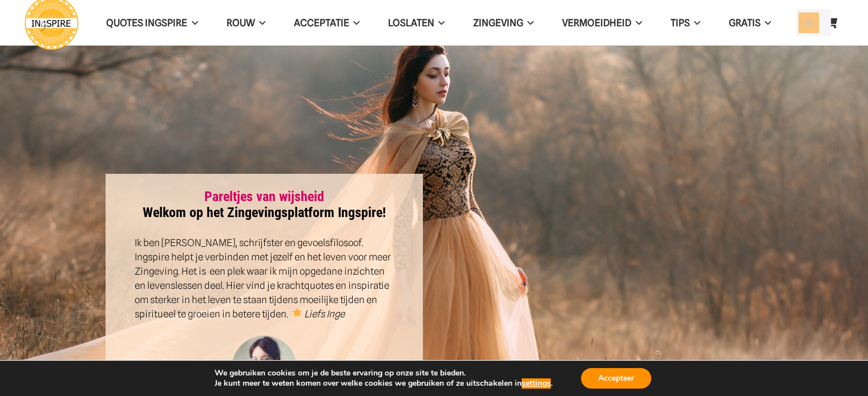 The width and height of the screenshot is (868, 396). Describe the element at coordinates (241, 23) in the screenshot. I see `span: ROUW` at that location.